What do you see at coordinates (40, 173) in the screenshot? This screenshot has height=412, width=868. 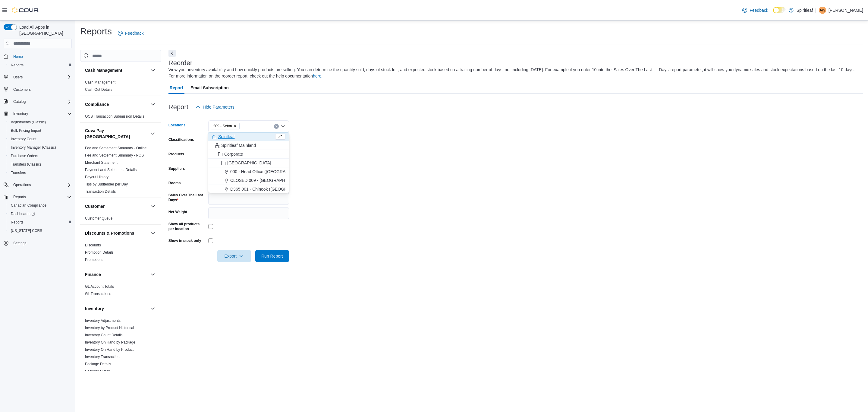 I see `button: Transfers` at bounding box center [40, 173].